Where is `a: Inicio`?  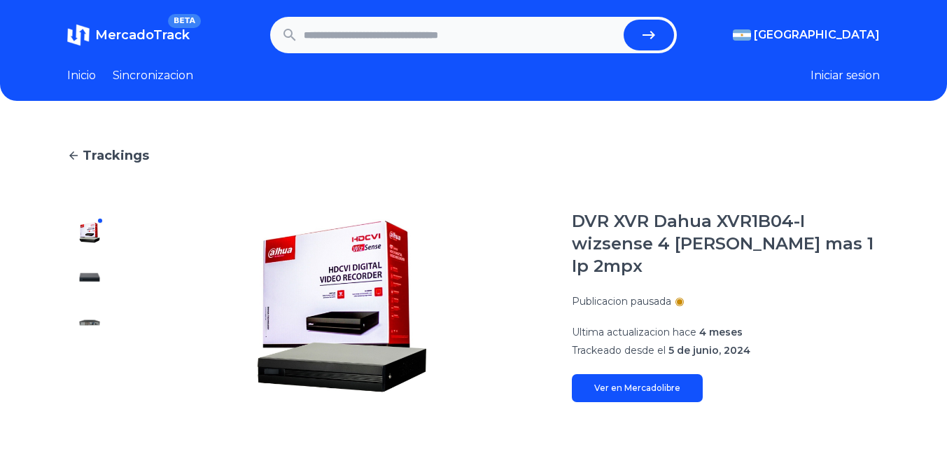
a: Inicio is located at coordinates (81, 76).